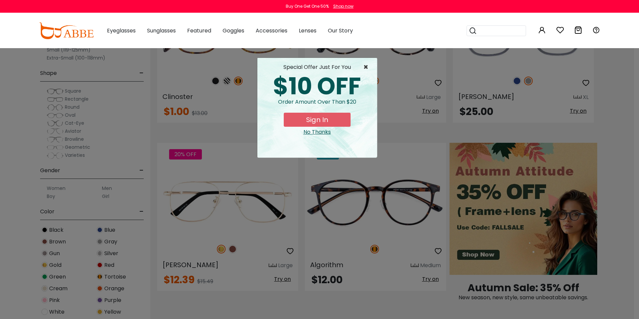 The image size is (639, 319). What do you see at coordinates (317, 132) in the screenshot?
I see `div: Close` at bounding box center [317, 132].